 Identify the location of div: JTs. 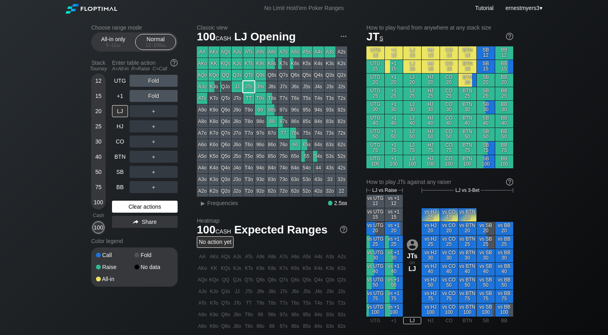
(249, 87).